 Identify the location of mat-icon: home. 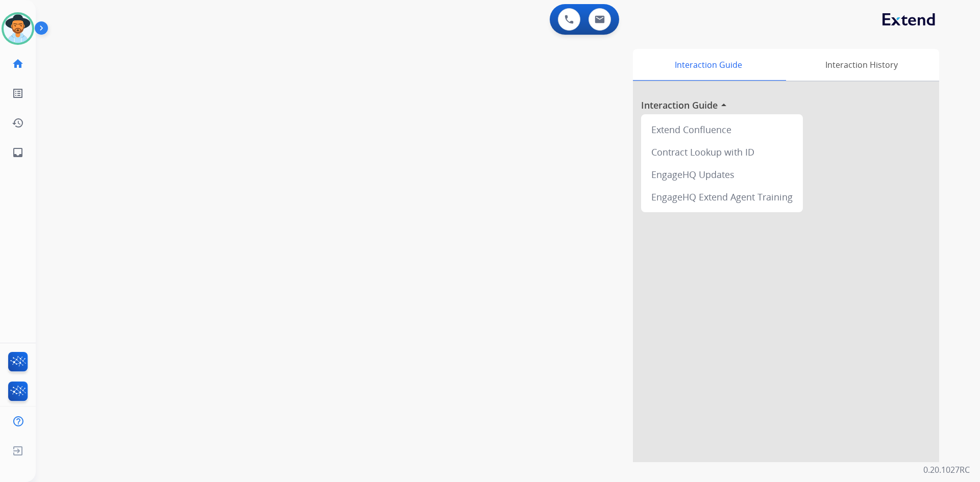
(18, 64).